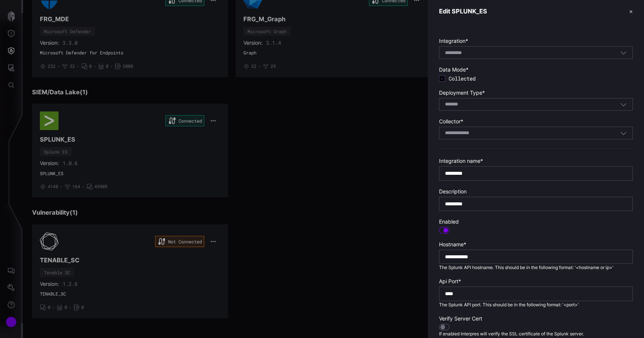  Describe the element at coordinates (509, 304) in the screenshot. I see `span: The Splunk API port. This should be in the following format: '<port>'` at that location.